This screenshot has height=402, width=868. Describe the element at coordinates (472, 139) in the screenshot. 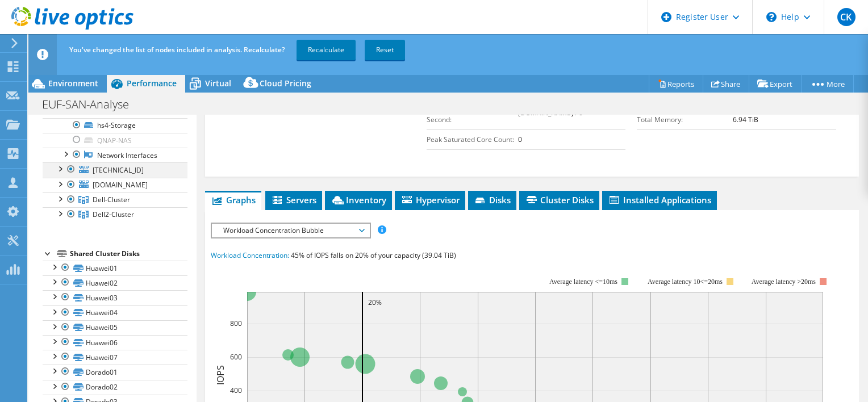

I see `td: Peak Saturated Core Count:` at that location.